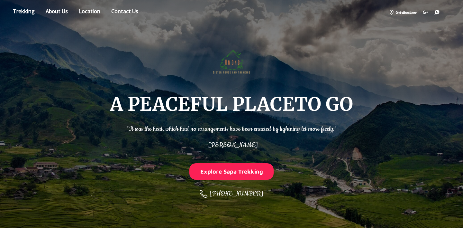 The image size is (463, 228). Describe the element at coordinates (89, 12) in the screenshot. I see `a: Location` at that location.